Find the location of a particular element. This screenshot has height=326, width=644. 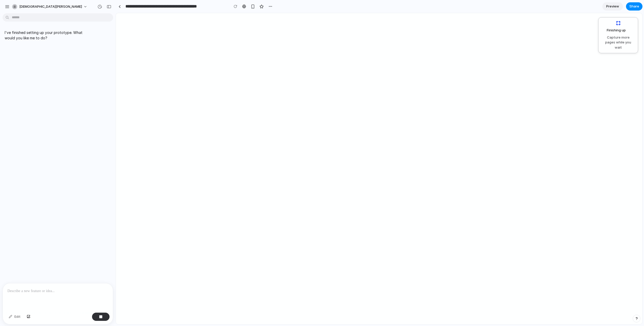

p: I've finished setting up your prototype. What would you like me to do? is located at coordinates (48, 35).